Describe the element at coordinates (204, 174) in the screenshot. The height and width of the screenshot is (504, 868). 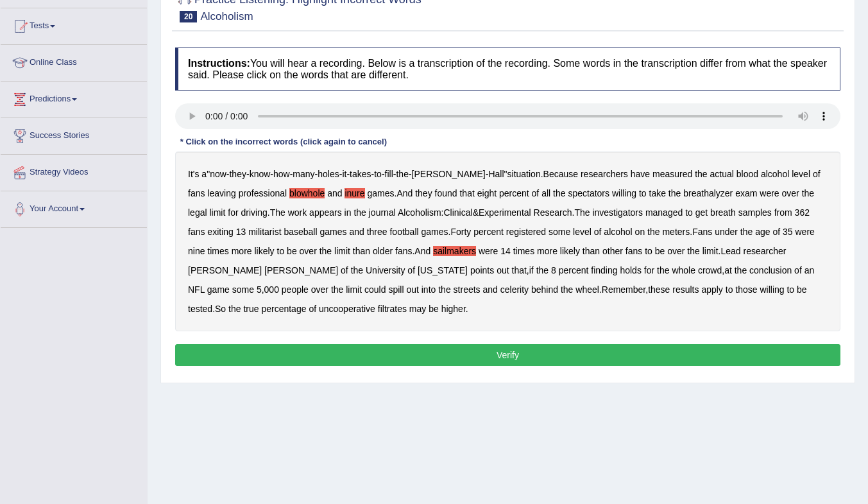
I see `b: a` at that location.